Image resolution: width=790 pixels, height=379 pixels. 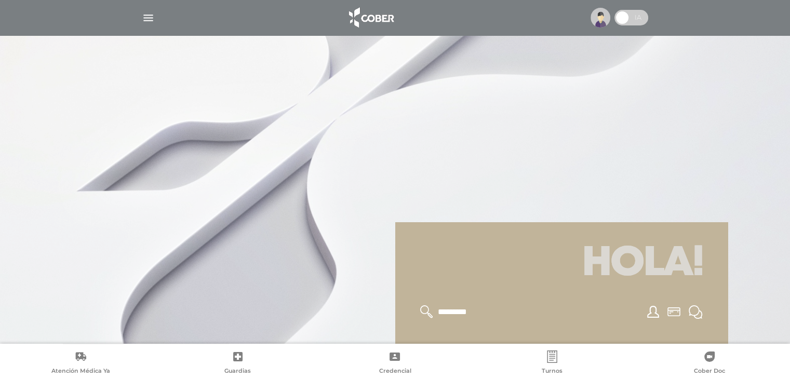 What do you see at coordinates (237, 372) in the screenshot?
I see `span: Guardias` at bounding box center [237, 372].